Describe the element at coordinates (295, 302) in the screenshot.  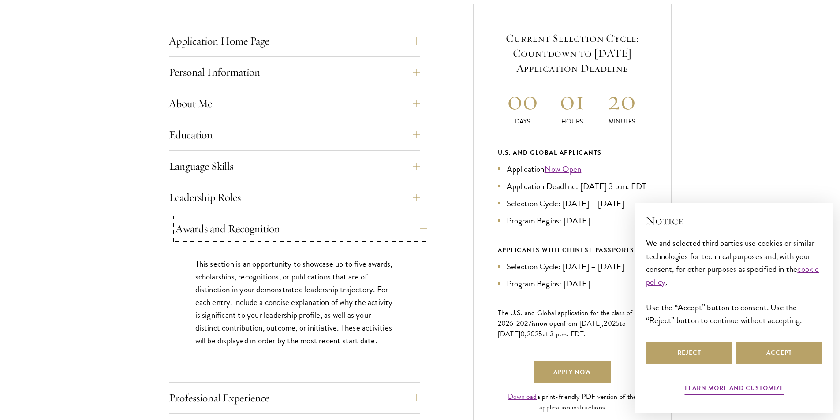
I see `p: This section is an opportunity to showcase up to five awards, scholarships, recognitions, or publ...` at that location.